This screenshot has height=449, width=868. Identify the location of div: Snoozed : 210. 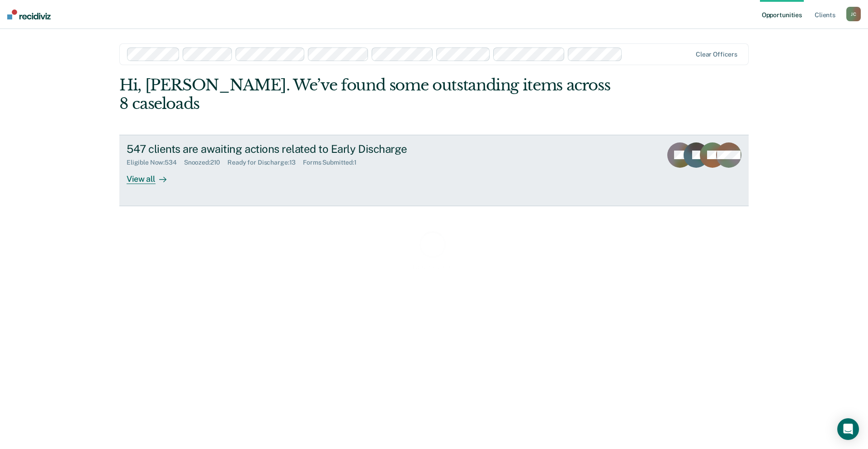
(206, 162).